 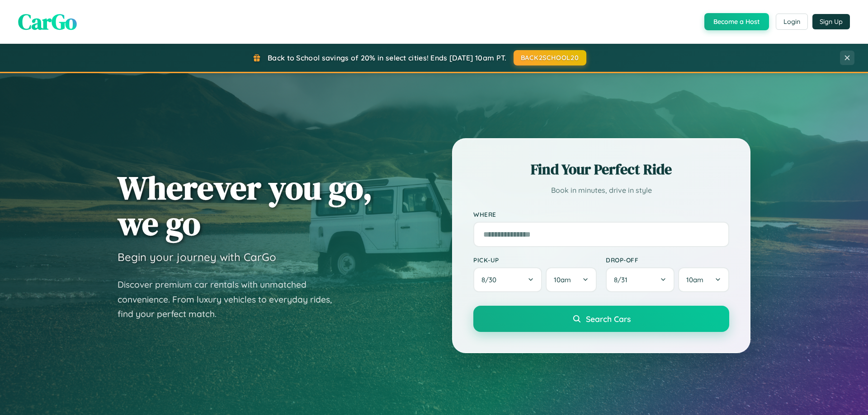 What do you see at coordinates (737, 22) in the screenshot?
I see `button: Become a Host` at bounding box center [737, 22].